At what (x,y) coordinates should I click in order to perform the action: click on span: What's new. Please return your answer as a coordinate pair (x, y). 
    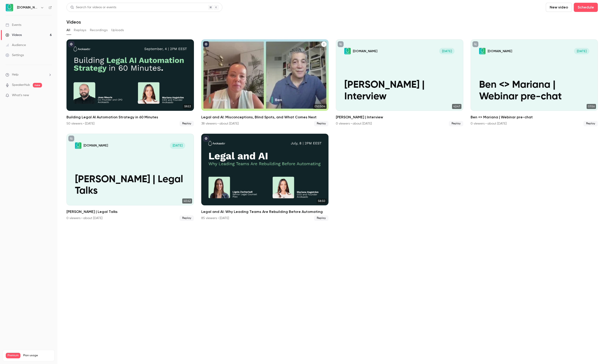
    Looking at the image, I should click on (20, 95).